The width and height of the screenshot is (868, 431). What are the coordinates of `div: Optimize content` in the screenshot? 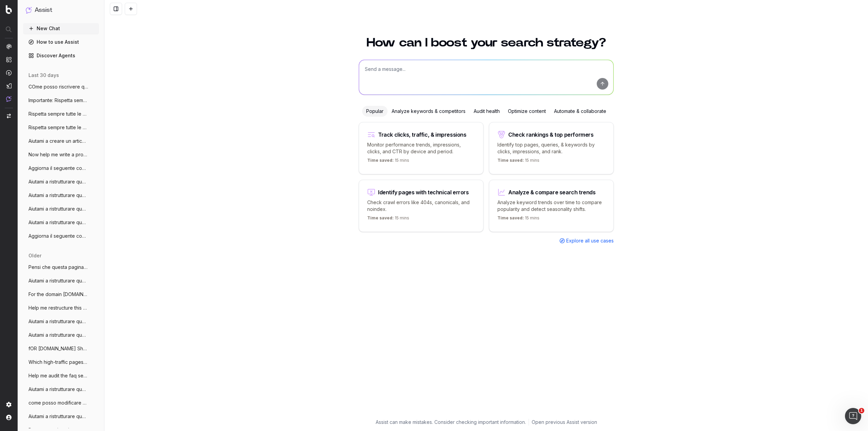 It's located at (527, 111).